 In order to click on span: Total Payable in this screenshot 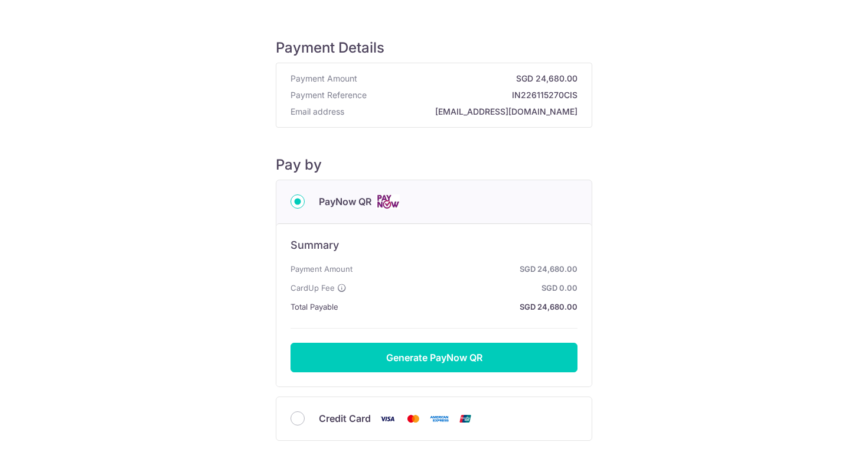, I will do `click(314, 307)`.